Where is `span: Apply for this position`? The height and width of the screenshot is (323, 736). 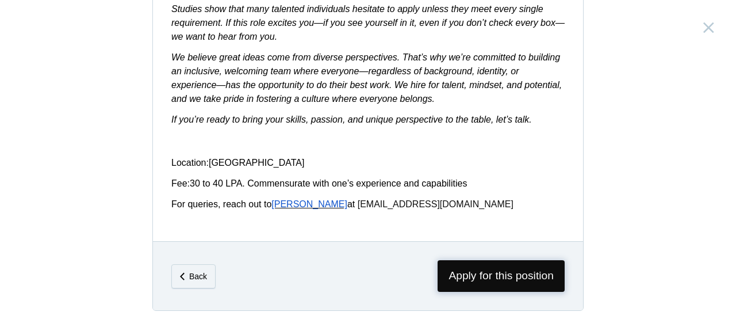
span: Apply for this position is located at coordinates (501, 275).